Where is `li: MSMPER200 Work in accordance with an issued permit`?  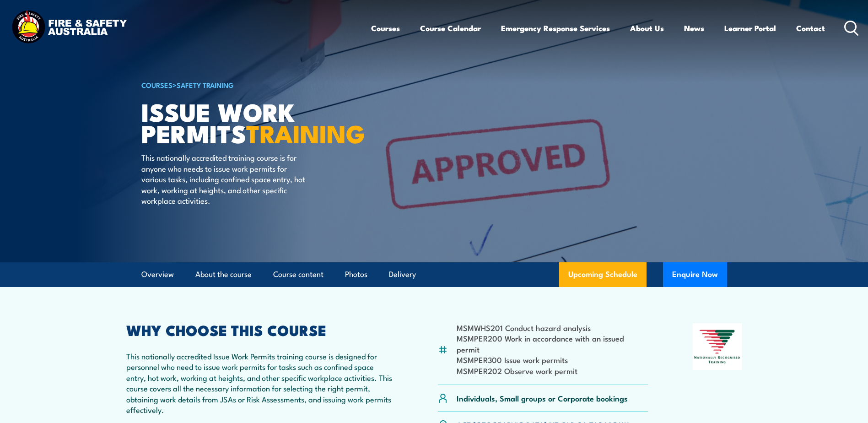
li: MSMPER200 Work in accordance with an issued permit is located at coordinates (552, 343).